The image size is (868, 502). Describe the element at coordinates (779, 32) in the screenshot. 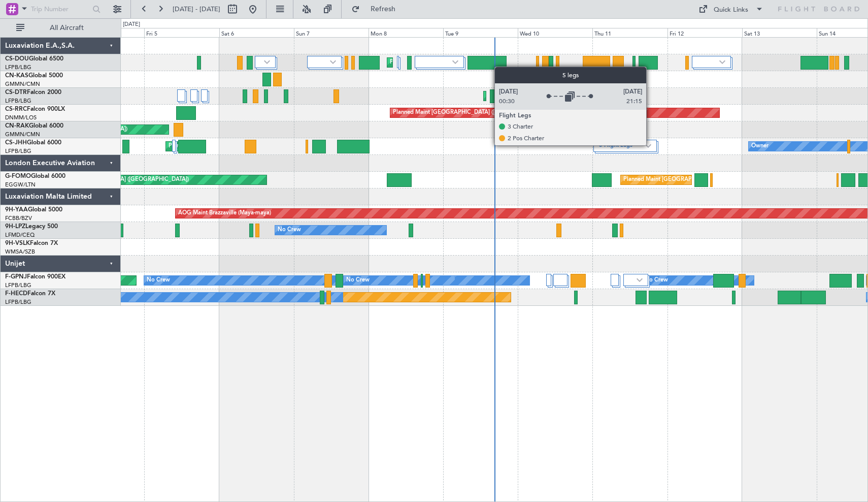

I see `div: Sat 13` at that location.